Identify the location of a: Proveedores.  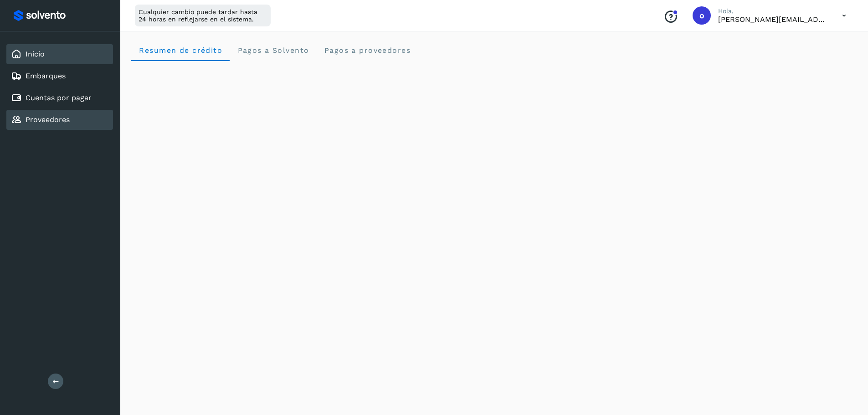
(47, 120).